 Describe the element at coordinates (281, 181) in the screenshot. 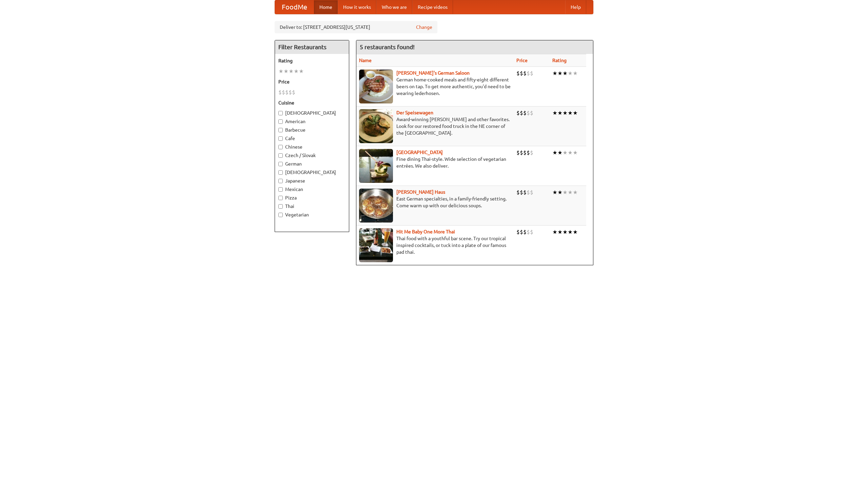

I see `input: Japanese` at that location.